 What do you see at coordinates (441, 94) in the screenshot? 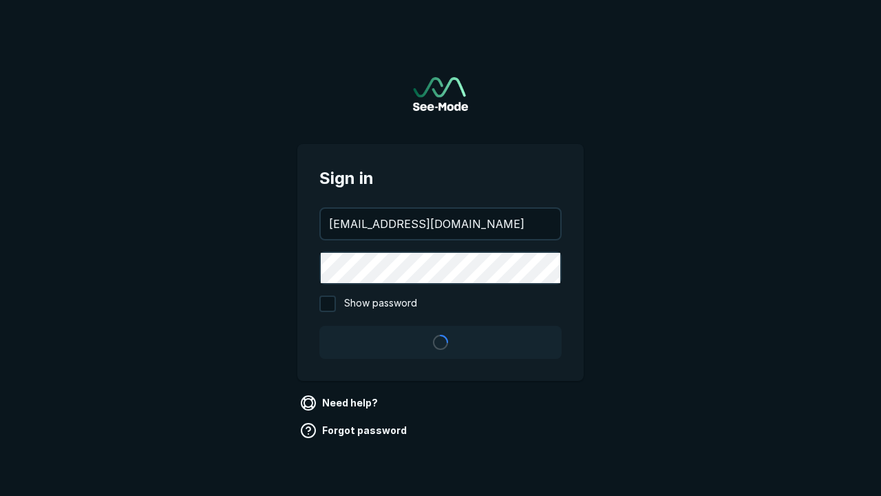
I see `a: Go to sign in` at bounding box center [441, 94].